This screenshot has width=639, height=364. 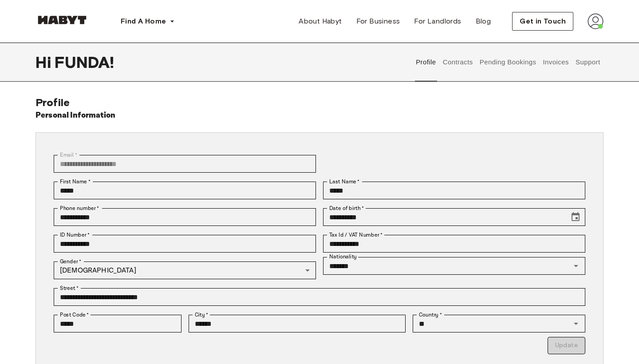 What do you see at coordinates (543, 21) in the screenshot?
I see `span: Get in Touch` at bounding box center [543, 21].